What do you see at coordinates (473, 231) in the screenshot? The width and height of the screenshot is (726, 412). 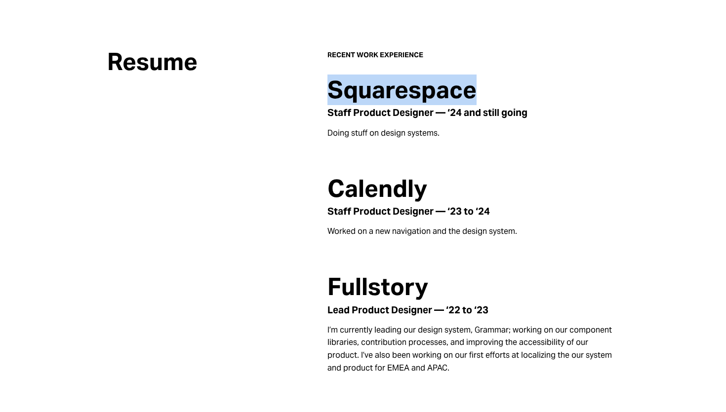 I see `p: Worked on a new navigation and the design system.` at bounding box center [473, 231].